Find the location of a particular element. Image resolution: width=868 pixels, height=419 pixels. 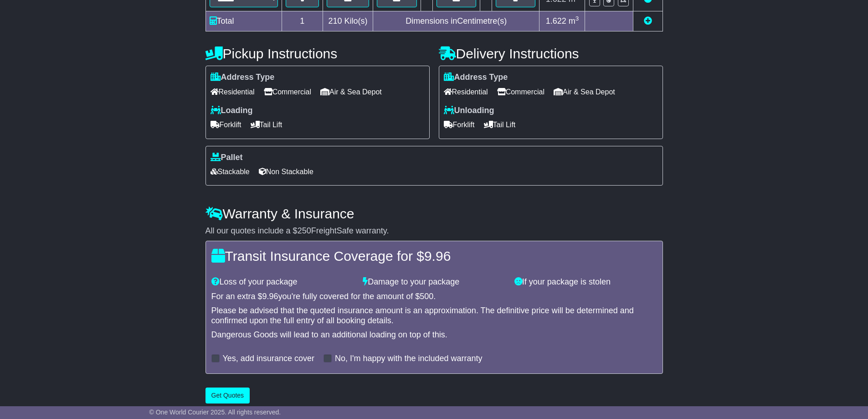

label: No, I'm happy with the included warranty is located at coordinates (409, 359).